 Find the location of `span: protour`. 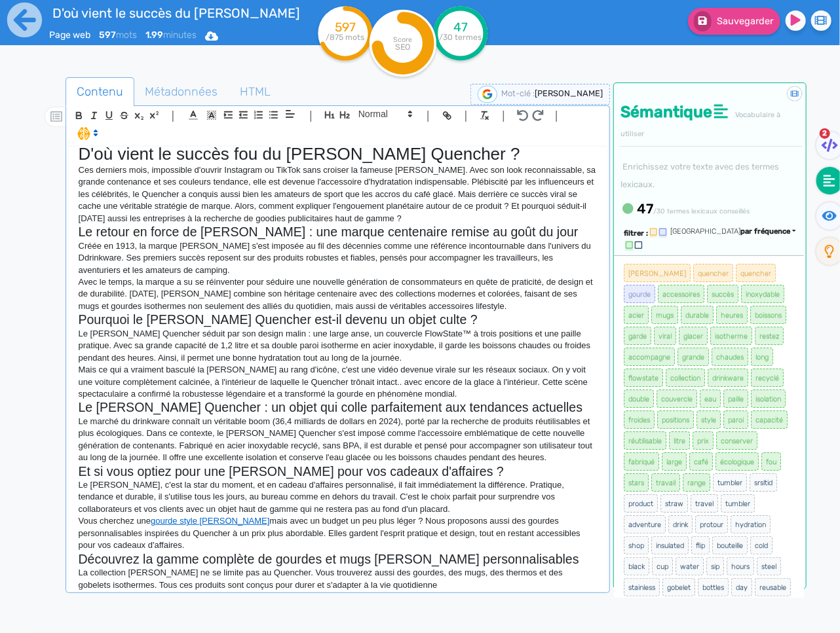

span: protour is located at coordinates (711, 525).